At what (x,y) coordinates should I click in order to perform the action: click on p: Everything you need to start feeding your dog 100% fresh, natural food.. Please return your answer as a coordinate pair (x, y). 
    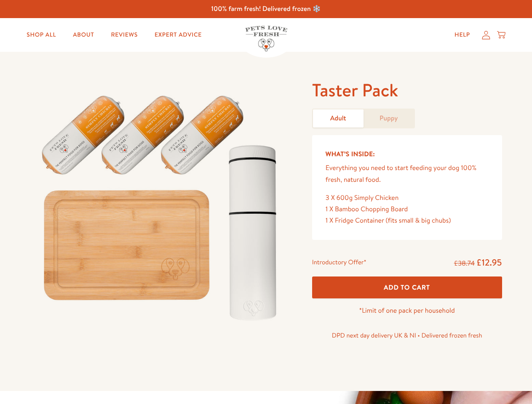
    Looking at the image, I should click on (407, 174).